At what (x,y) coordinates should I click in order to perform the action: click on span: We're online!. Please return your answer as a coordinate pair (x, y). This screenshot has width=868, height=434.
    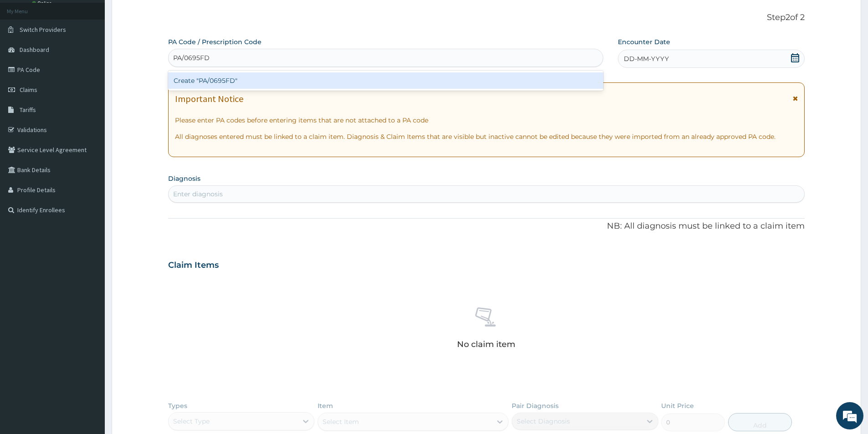
    Looking at the image, I should click on (89, 161).